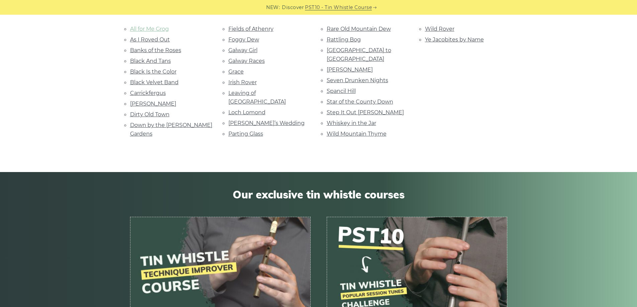 The width and height of the screenshot is (637, 307). Describe the element at coordinates (246, 134) in the screenshot. I see `a: Parting Glass` at that location.